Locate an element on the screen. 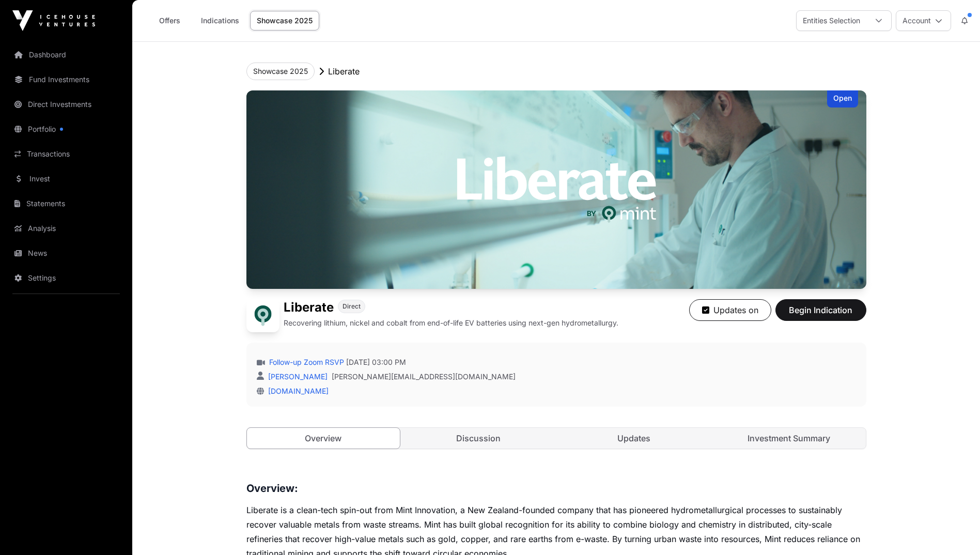 The image size is (980, 555). p: Recovering lithium, nickel and cobalt from end-of-life EV batteries using next-gen hydrometallurgy. is located at coordinates (452, 323).